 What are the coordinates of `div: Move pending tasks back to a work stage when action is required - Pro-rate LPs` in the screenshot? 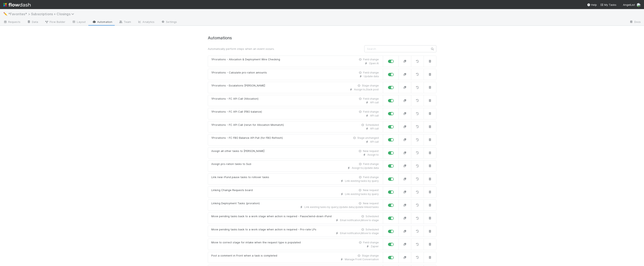 It's located at (264, 230).